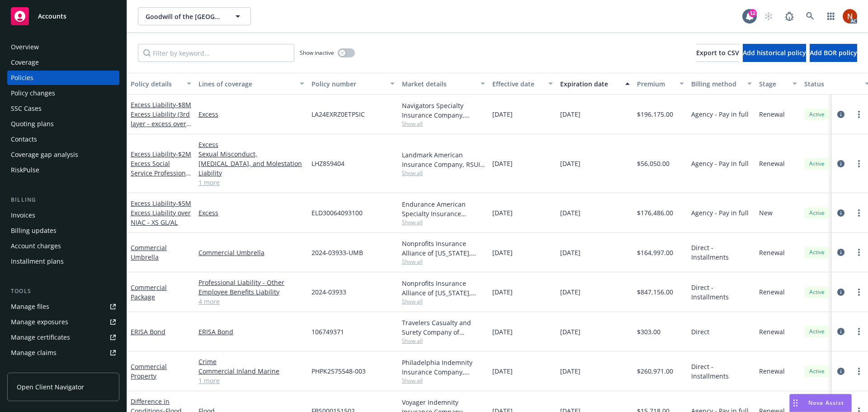 This screenshot has width=868, height=412. Describe the element at coordinates (337, 253) in the screenshot. I see `span: 2024-03933-UMB` at that location.